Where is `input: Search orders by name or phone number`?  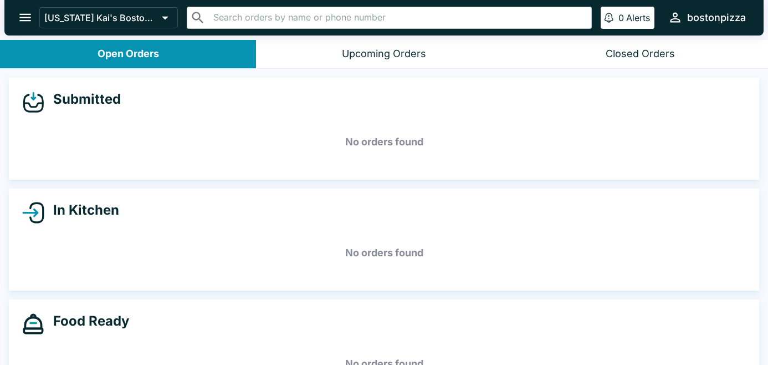
input: Search orders by name or phone number is located at coordinates (398, 18).